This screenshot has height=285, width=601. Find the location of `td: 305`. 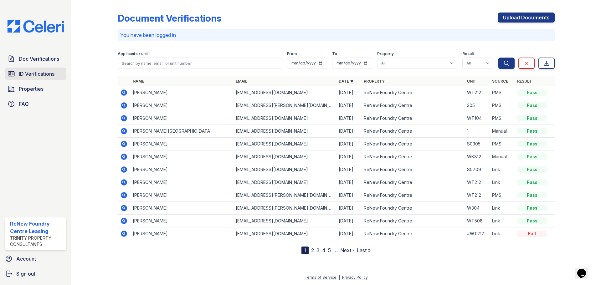

td: 305 is located at coordinates (477, 105).